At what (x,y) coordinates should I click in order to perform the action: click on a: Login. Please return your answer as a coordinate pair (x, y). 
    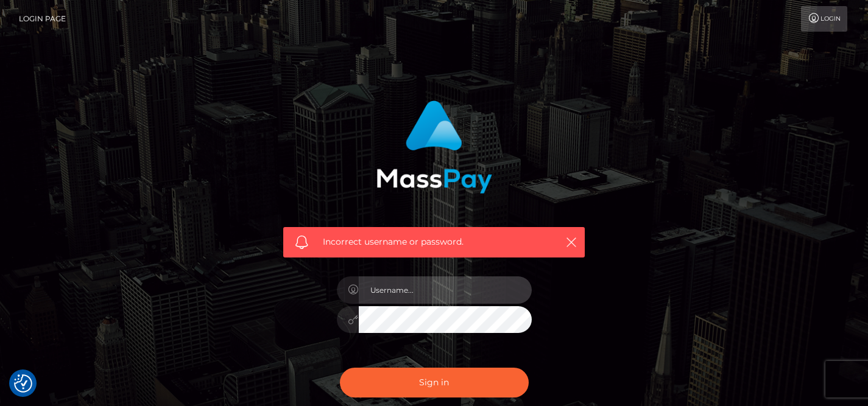
    Looking at the image, I should click on (824, 19).